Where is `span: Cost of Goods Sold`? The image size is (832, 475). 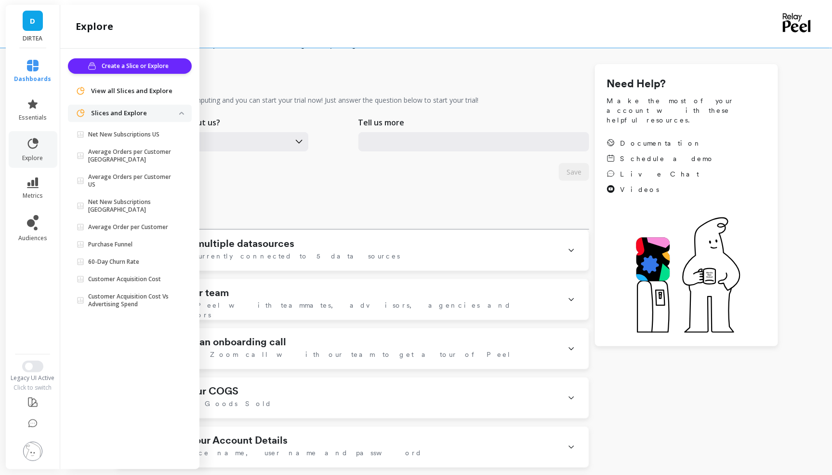
span: Cost of Goods Sold is located at coordinates (212, 403).